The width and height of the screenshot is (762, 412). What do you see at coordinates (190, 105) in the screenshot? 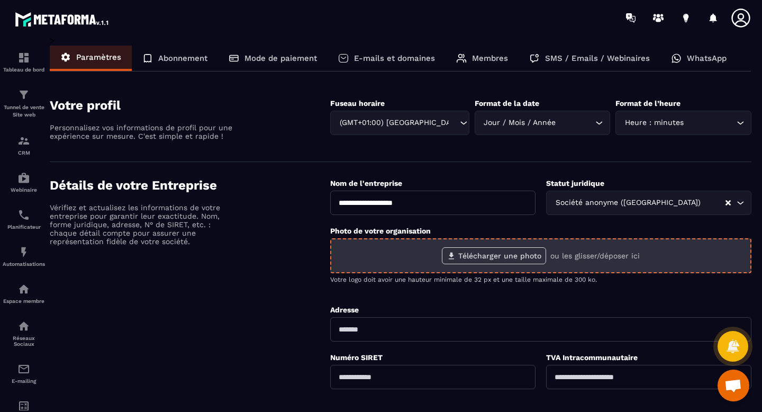
I see `h4: Votre profil` at bounding box center [190, 105].